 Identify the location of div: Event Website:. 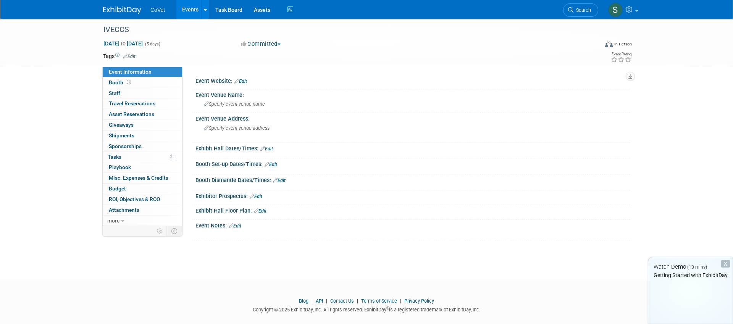
(413, 80).